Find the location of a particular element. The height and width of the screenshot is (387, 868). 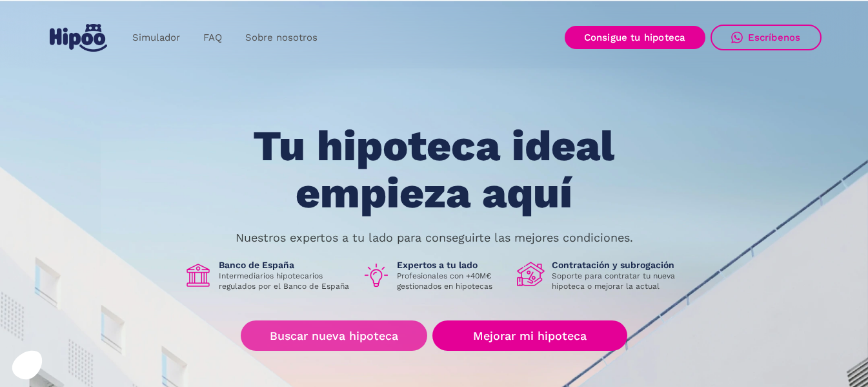

h1: Contratación y subrogación is located at coordinates (618, 265).